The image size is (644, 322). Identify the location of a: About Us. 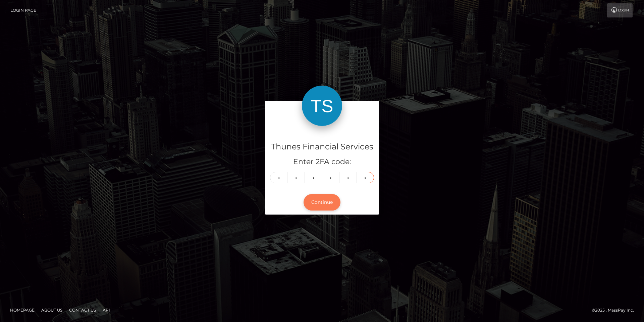
(51, 310).